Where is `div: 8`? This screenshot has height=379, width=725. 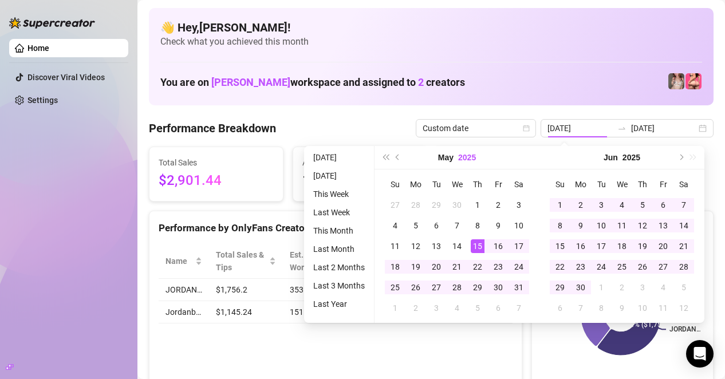
div: 8 is located at coordinates (601, 308).